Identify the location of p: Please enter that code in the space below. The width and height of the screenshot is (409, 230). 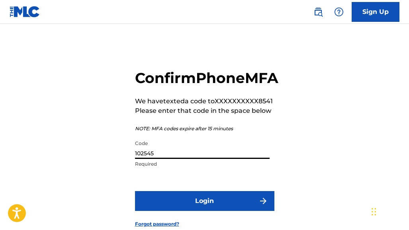
(207, 111).